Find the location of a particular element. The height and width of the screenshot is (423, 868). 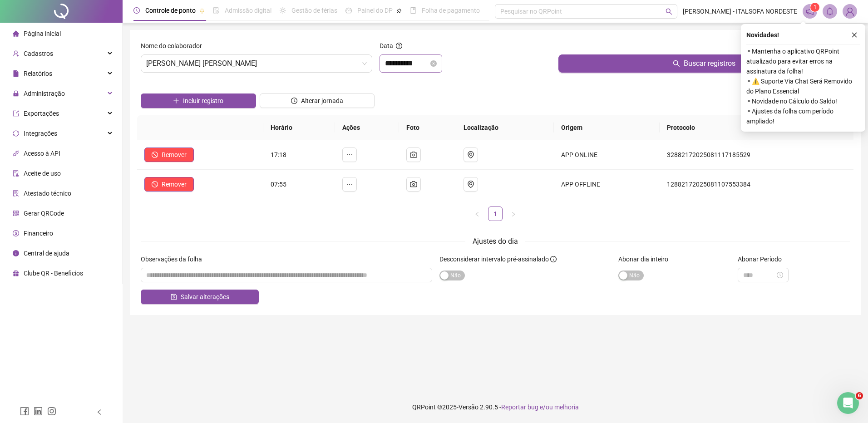

span: 07:55 is located at coordinates (278, 184).